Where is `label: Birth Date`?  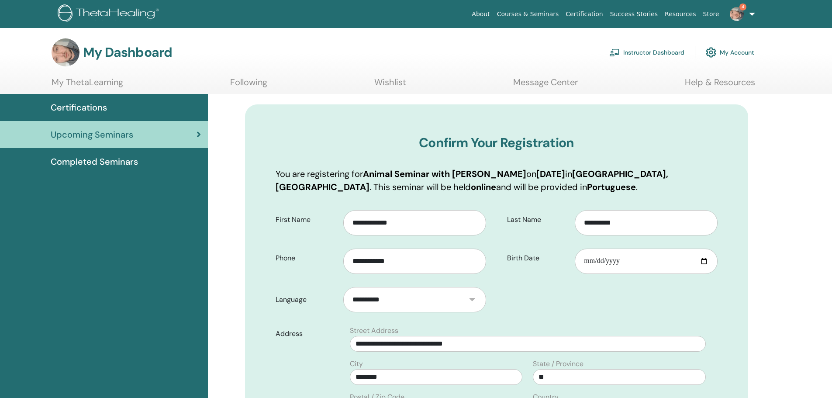
label: Birth Date is located at coordinates (537, 258).